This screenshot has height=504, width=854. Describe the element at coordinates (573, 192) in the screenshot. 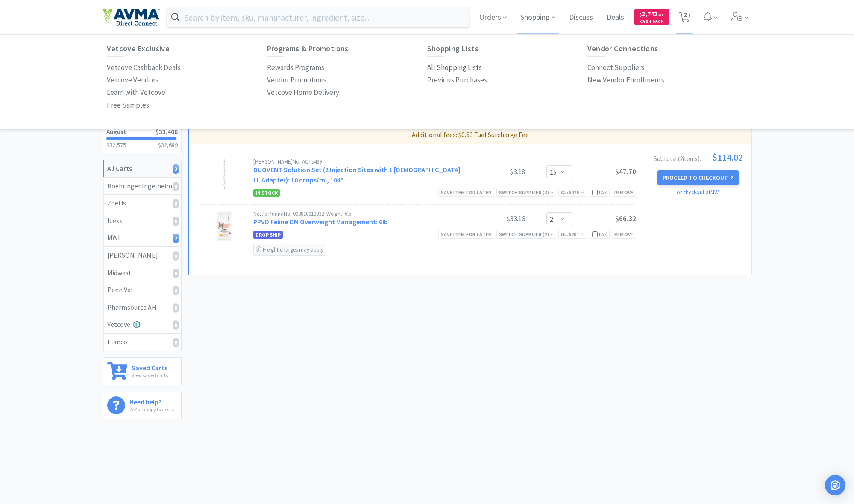

I see `span: GL: 6025` at that location.